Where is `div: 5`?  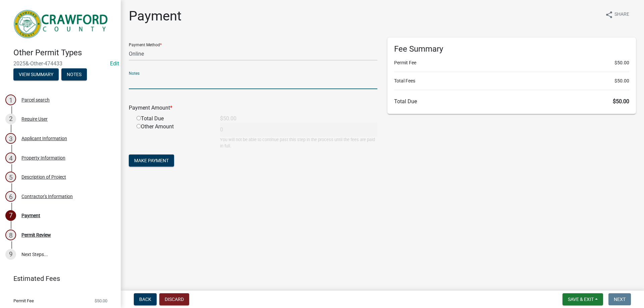 div: 5 is located at coordinates (11, 177).